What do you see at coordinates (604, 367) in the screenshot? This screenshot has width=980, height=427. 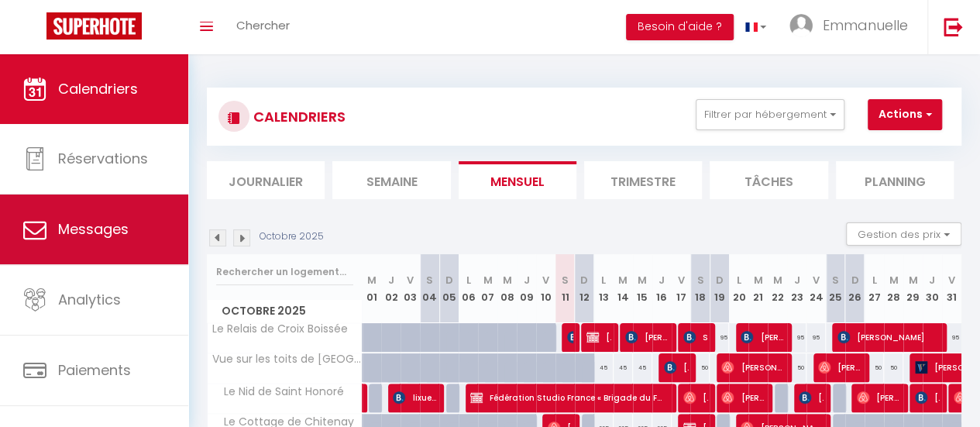 I see `div: 45` at bounding box center [604, 367].